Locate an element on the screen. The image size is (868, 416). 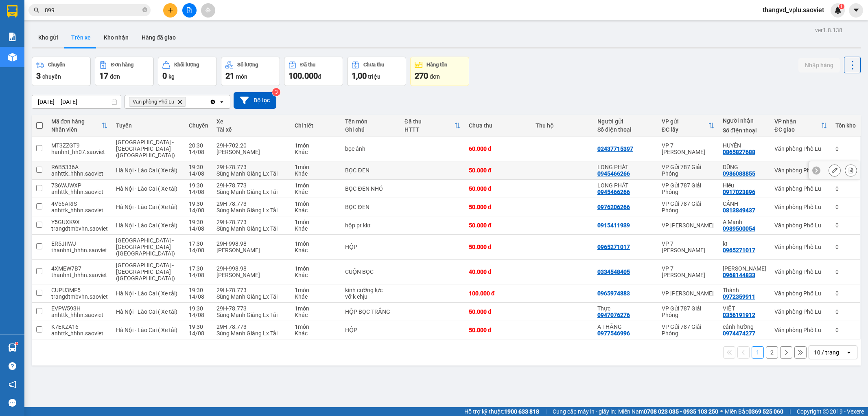
div: Thành is located at coordinates (744, 290).